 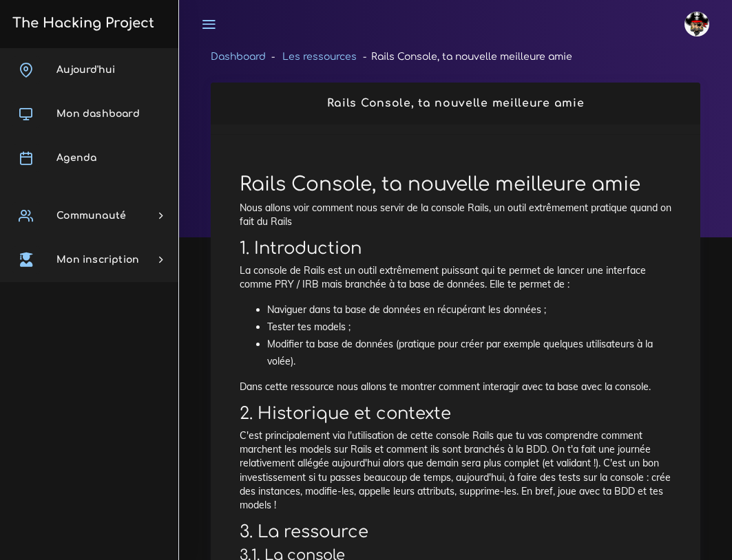 I want to click on a: Dashboard, so click(x=238, y=57).